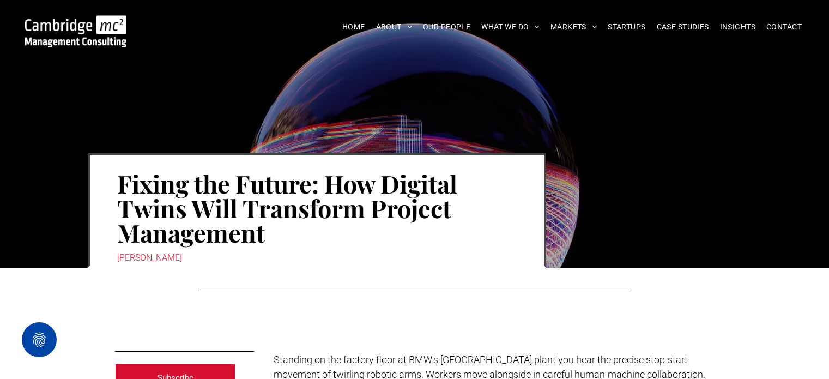  I want to click on a: CONTACT, so click(784, 27).